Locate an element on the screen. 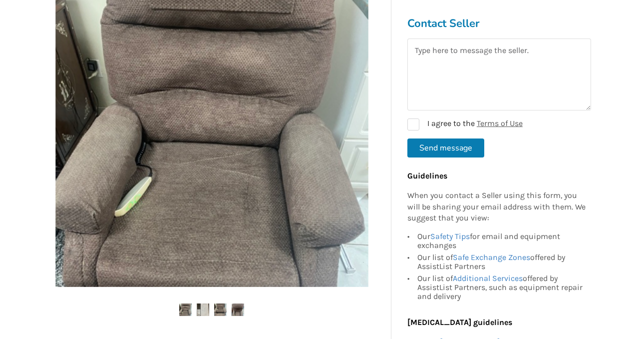 The width and height of the screenshot is (639, 339). b: Guidelines is located at coordinates (427, 175).